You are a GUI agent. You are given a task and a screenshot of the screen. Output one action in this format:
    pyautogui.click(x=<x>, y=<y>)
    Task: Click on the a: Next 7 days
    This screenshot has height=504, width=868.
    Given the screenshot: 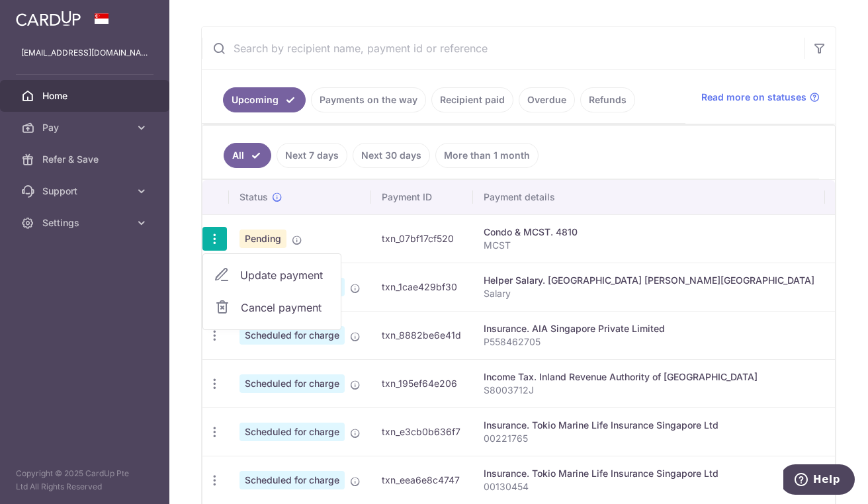 What is the action you would take?
    pyautogui.click(x=312, y=155)
    